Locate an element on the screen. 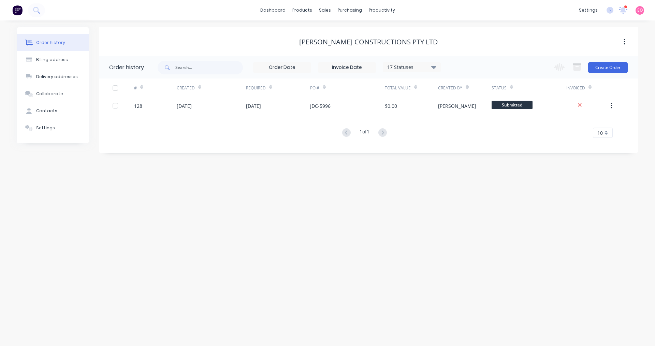  div: purchasing is located at coordinates (350, 10).